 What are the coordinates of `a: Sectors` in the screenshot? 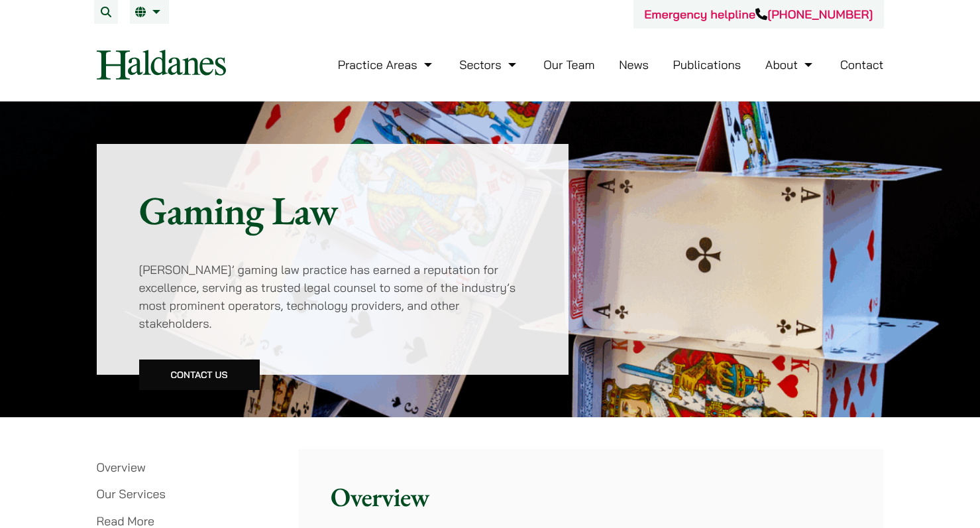 It's located at (489, 64).